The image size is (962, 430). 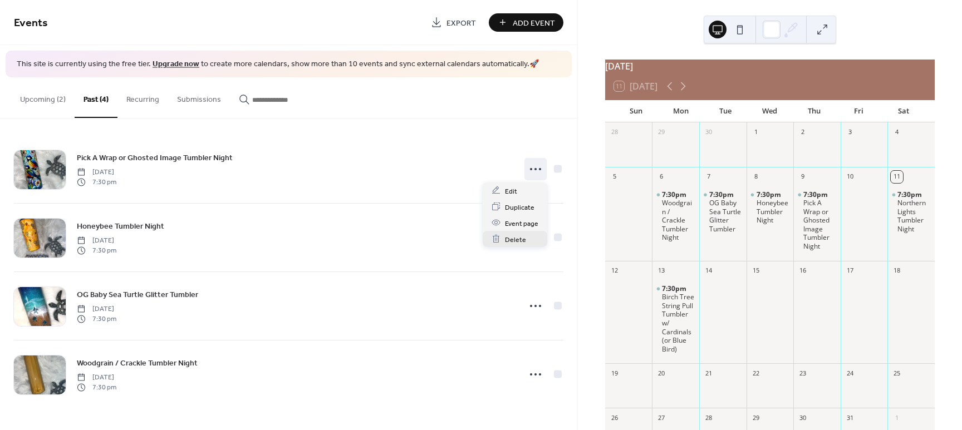 What do you see at coordinates (756, 177) in the screenshot?
I see `div: 8` at bounding box center [756, 177].